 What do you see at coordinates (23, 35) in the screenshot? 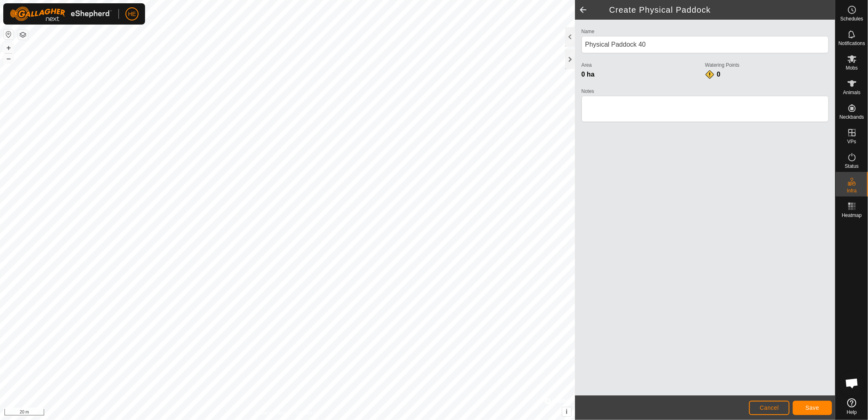
I see `button: Map Layers` at bounding box center [23, 35].